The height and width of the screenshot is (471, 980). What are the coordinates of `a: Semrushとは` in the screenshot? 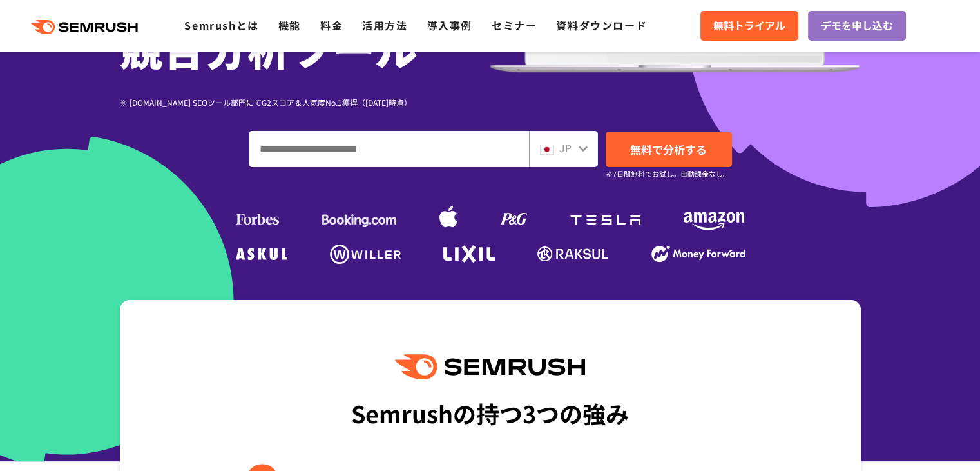 It's located at (221, 25).